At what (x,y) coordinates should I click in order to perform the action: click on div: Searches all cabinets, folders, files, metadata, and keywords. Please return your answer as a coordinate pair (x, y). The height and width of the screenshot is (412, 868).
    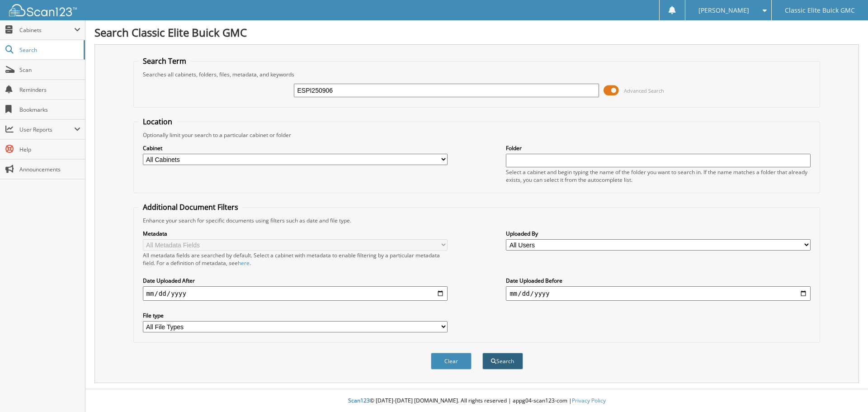
    Looking at the image, I should click on (477, 74).